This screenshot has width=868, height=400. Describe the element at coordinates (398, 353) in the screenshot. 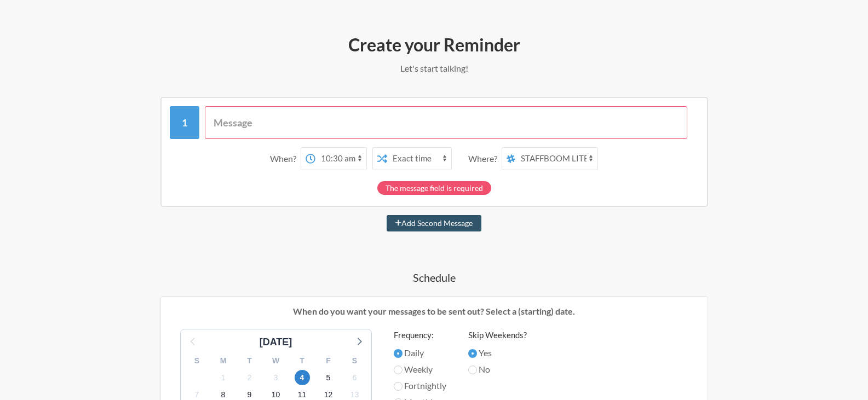

I see `input: Daily` at that location.